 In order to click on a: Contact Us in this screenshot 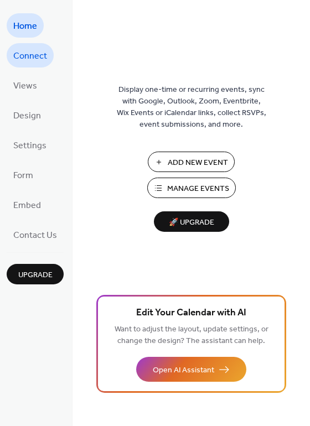, I will do `click(35, 235)`.